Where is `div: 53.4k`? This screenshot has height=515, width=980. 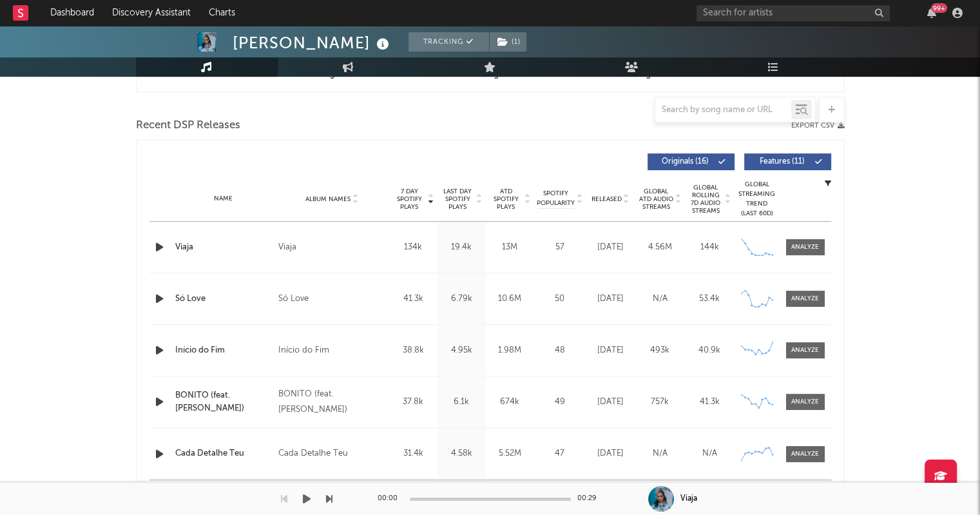
div: 53.4k is located at coordinates (710, 299).